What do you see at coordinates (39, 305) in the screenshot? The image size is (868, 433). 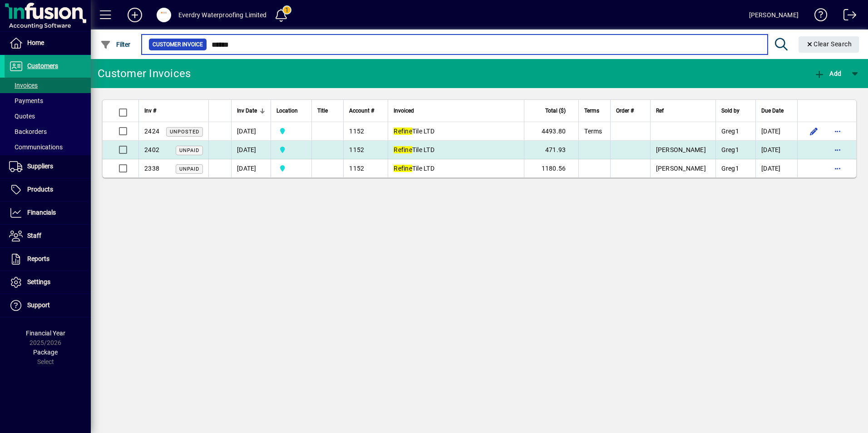 I see `span: Support` at bounding box center [39, 305].